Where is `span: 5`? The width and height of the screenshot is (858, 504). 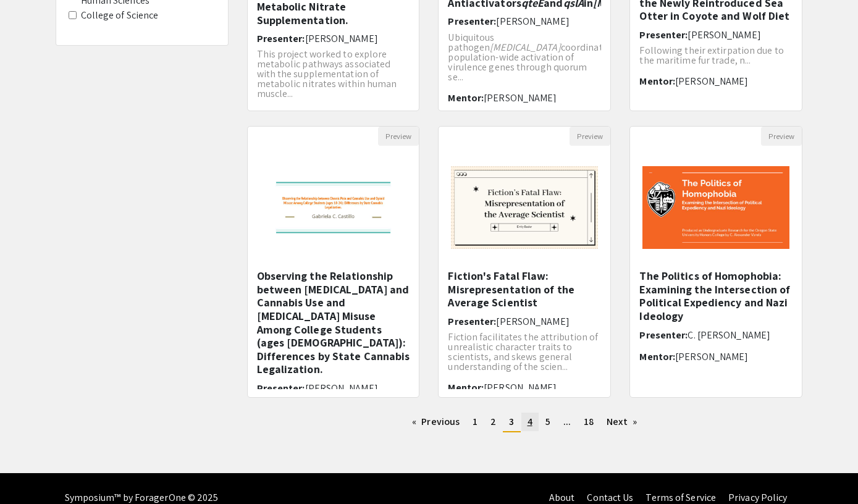
span: 5 is located at coordinates (548, 421).